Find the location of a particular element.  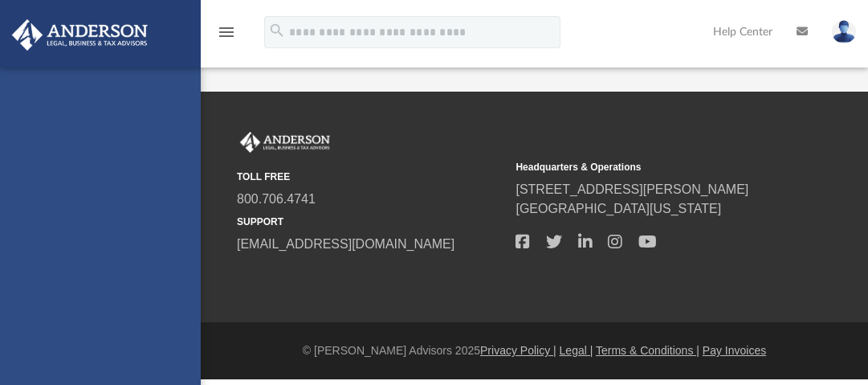

a: Pay Invoices is located at coordinates (734, 350).